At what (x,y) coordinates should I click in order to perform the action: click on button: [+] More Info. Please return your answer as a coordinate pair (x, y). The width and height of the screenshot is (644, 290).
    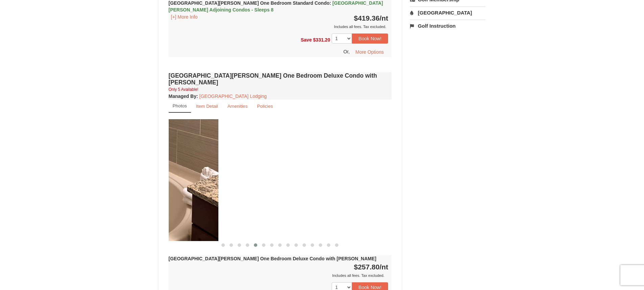
    Looking at the image, I should click on (184, 17).